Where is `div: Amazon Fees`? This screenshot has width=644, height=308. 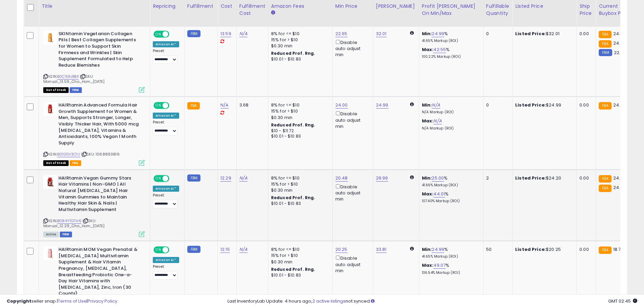 div: Amazon Fees is located at coordinates (301, 6).